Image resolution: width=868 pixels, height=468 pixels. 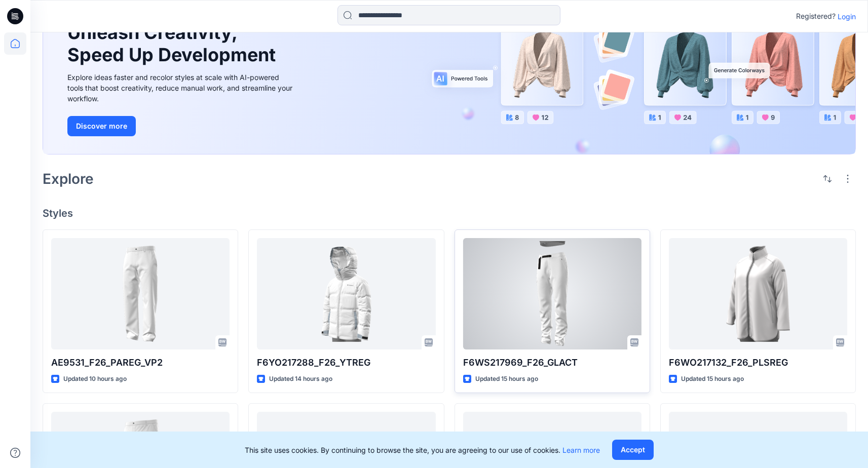 What do you see at coordinates (346, 294) in the screenshot?
I see `a: F6YO217288_F26_YTREG` at bounding box center [346, 294].